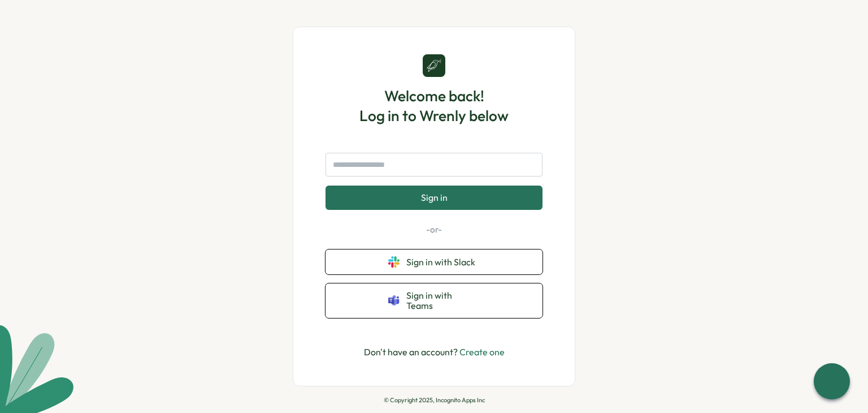 The height and width of the screenshot is (413, 868). What do you see at coordinates (443, 300) in the screenshot?
I see `span: Sign in with Teams` at bounding box center [443, 300].